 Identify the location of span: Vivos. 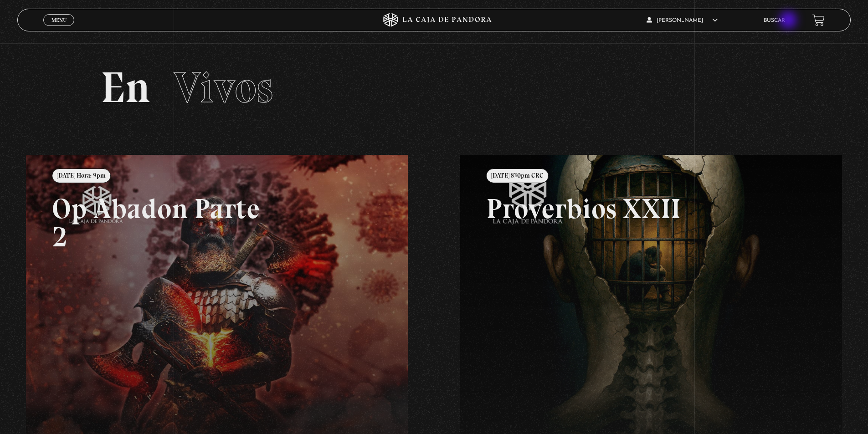
(223, 87).